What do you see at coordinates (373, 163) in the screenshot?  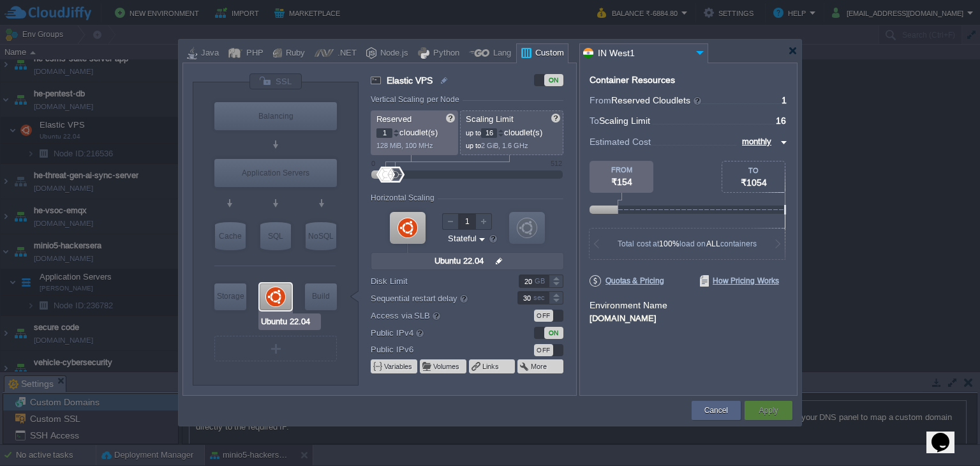 I see `div: 0` at bounding box center [373, 163].